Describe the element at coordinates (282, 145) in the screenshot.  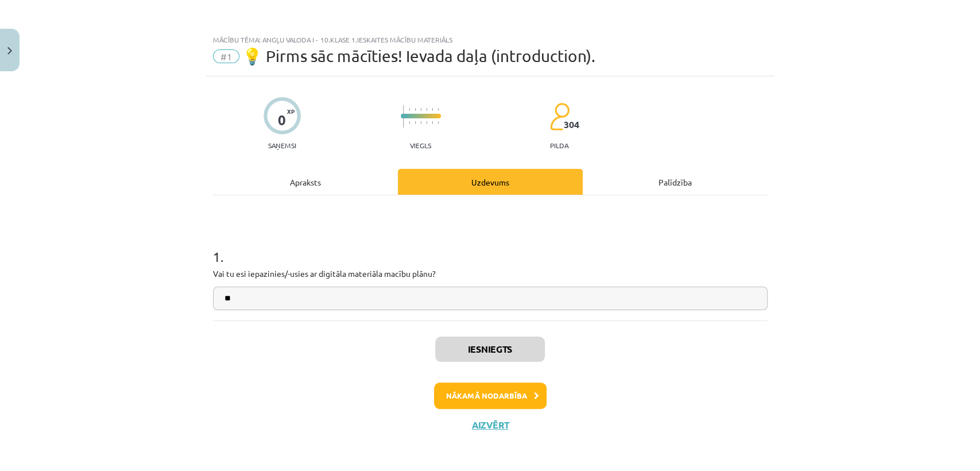
I see `p: Saņemsi` at that location.